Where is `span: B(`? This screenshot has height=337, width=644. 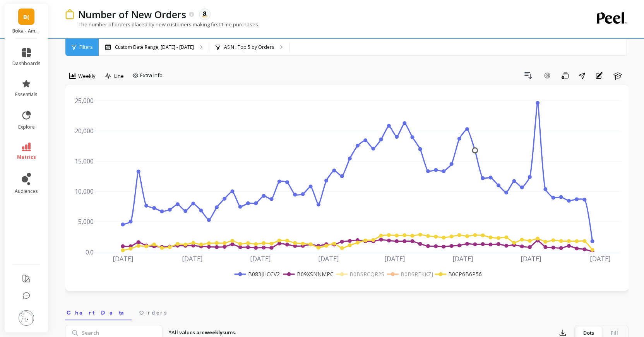 span: B( is located at coordinates (26, 17).